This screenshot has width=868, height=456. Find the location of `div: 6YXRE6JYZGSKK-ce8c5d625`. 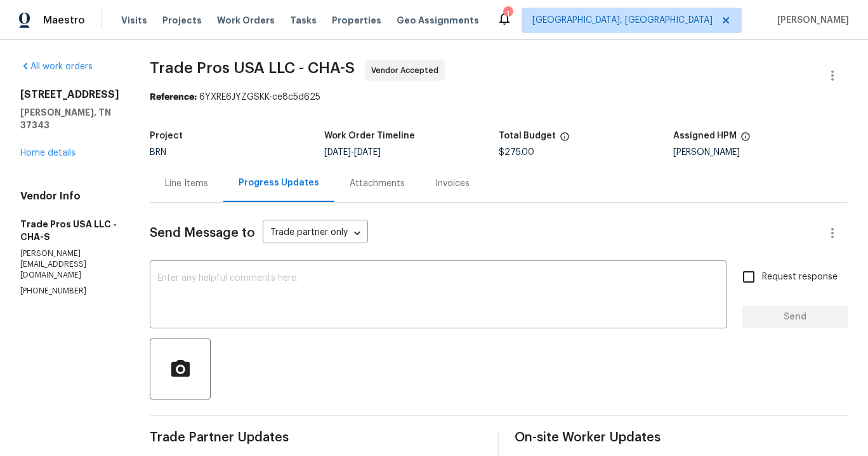

div: 6YXRE6JYZGSKK-ce8c5d625 is located at coordinates (499, 97).